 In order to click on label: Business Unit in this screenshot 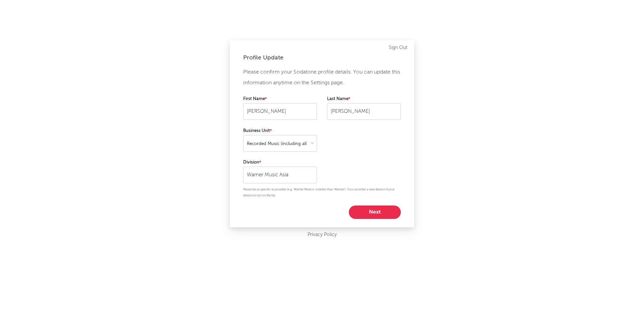, I will do `click(280, 131)`.